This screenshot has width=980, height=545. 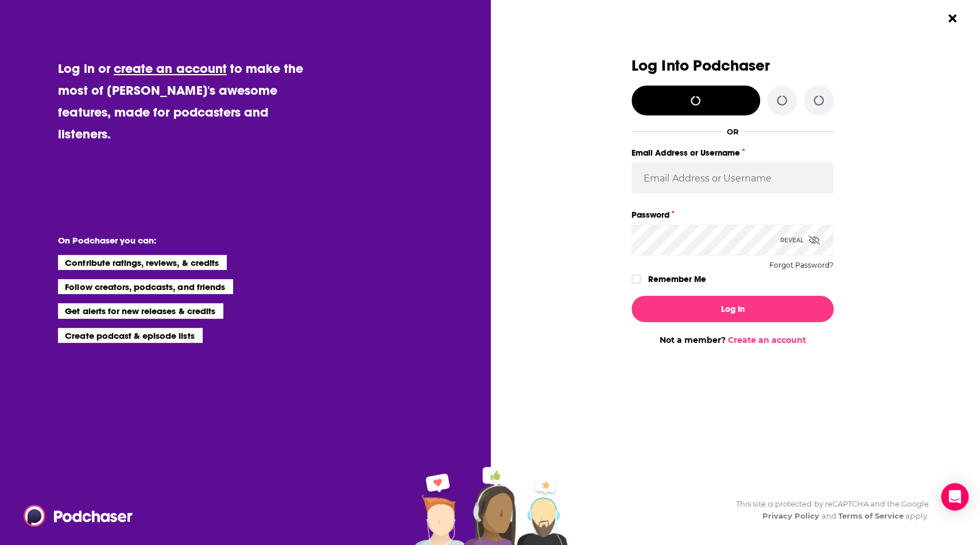 I want to click on a: Terms of Service, so click(x=870, y=516).